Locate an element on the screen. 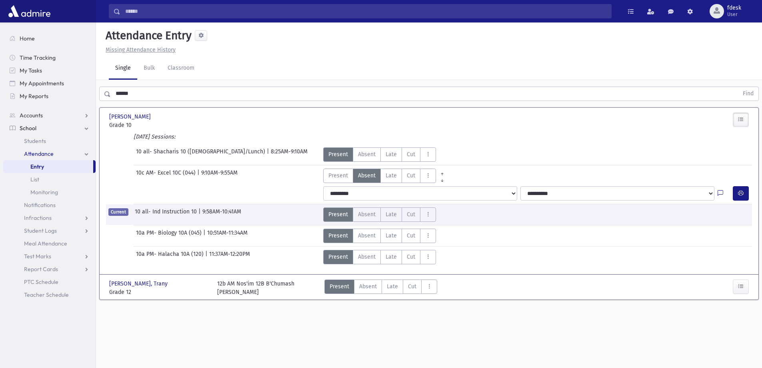  a: Single is located at coordinates (123, 68).